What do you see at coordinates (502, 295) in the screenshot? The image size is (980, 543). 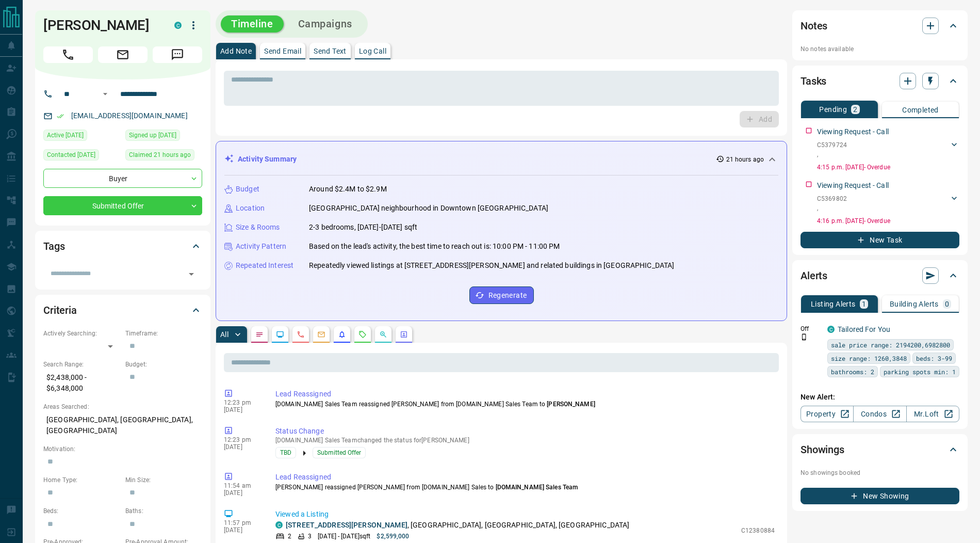 I see `button: Regenerate` at bounding box center [502, 295].